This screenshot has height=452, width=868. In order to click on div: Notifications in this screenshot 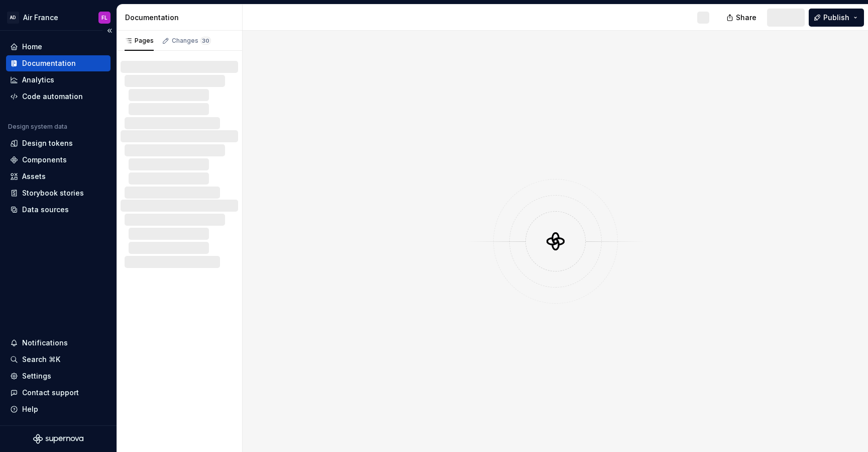, I will do `click(45, 343)`.